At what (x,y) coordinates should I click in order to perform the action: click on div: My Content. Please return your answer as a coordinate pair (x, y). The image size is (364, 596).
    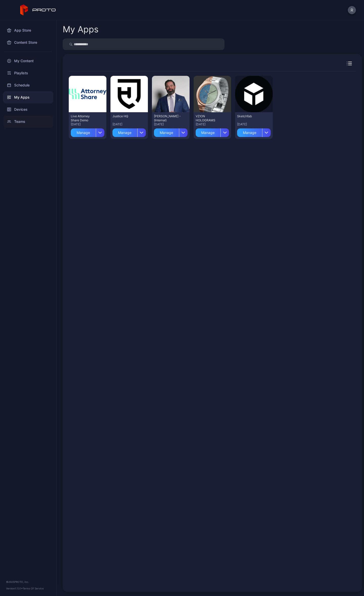
    Looking at the image, I should click on (28, 61).